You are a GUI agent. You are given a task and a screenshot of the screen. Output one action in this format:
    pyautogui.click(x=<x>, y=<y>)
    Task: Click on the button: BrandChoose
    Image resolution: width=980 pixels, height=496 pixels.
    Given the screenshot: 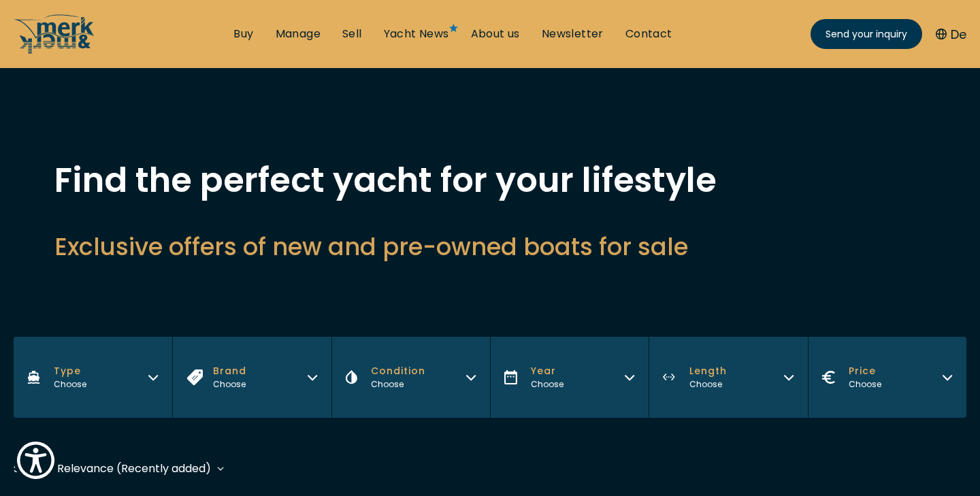 What is the action you would take?
    pyautogui.click(x=251, y=377)
    